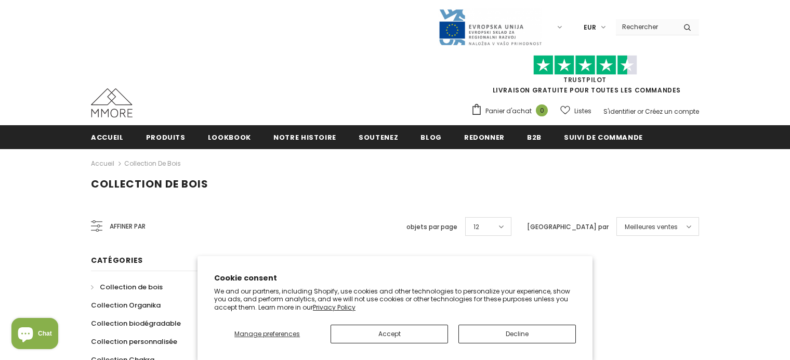 The height and width of the screenshot is (360, 790). Describe the element at coordinates (512, 111) in the screenshot. I see `a: Panier d'achat 0` at that location.